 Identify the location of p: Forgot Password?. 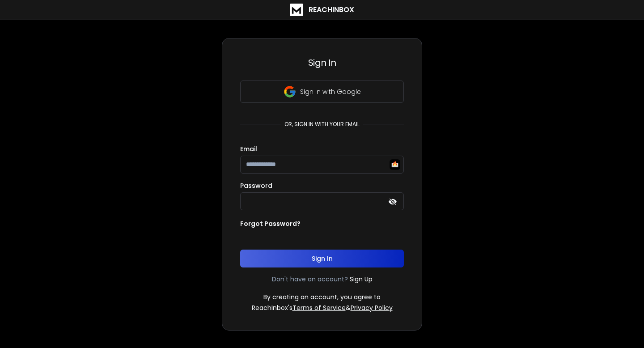
(270, 224).